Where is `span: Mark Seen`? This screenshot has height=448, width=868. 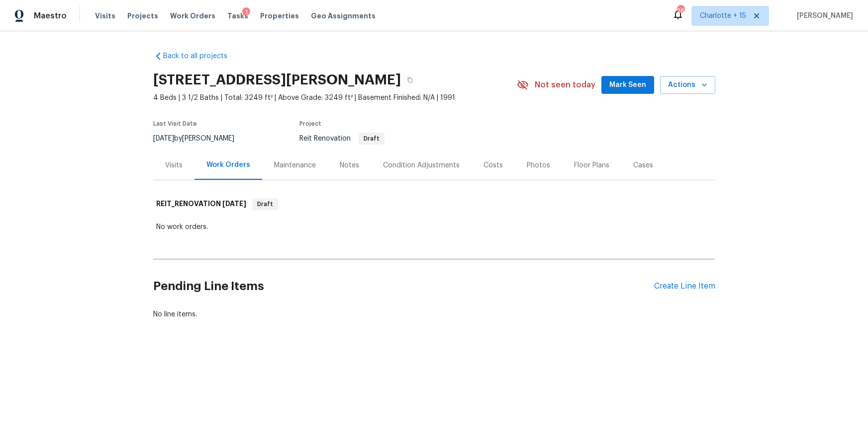
span: Mark Seen is located at coordinates (627, 85).